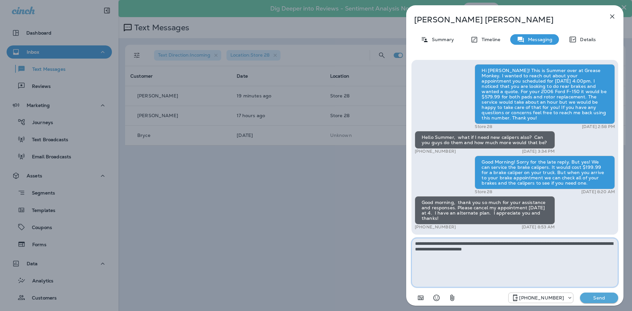  Describe the element at coordinates (586, 39) in the screenshot. I see `p: Details` at that location.